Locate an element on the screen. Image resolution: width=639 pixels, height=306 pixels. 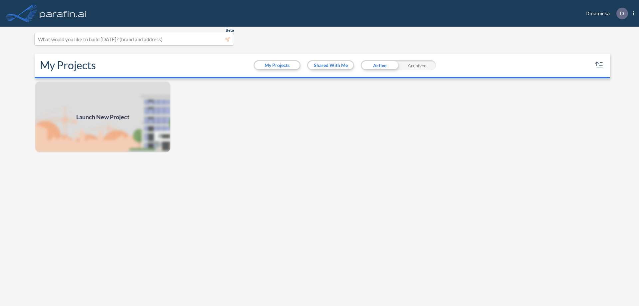
img: logo is located at coordinates (63, 13).